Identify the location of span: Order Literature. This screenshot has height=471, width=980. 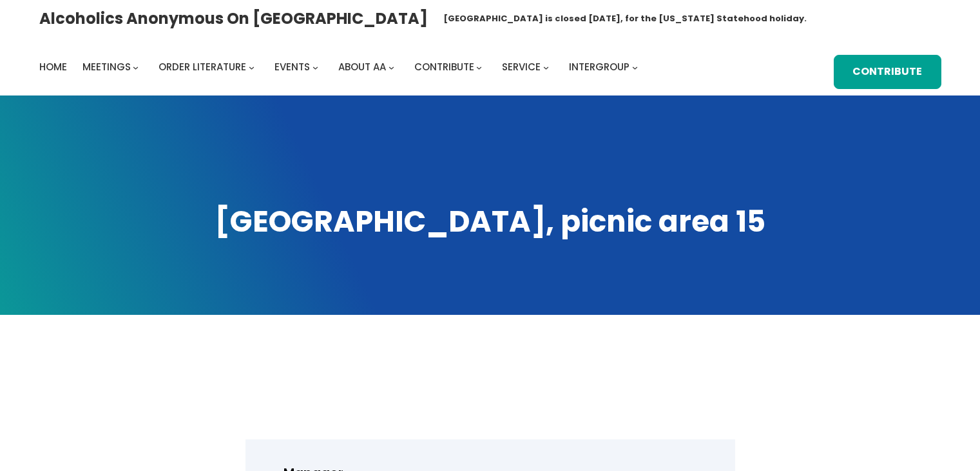
(202, 66).